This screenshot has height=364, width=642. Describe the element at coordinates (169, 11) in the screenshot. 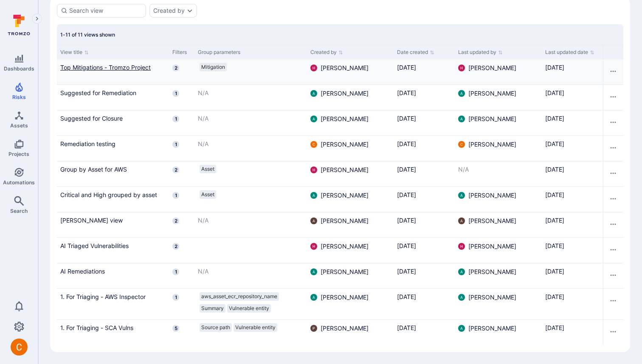

I see `div: Created by` at that location.